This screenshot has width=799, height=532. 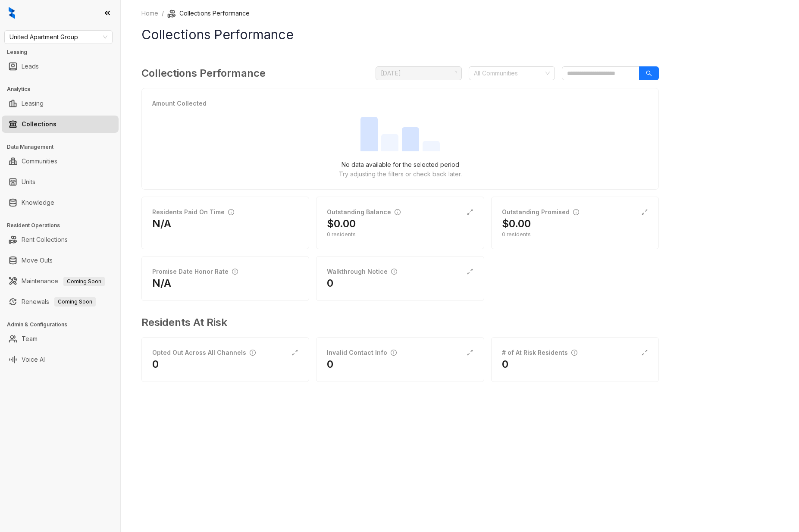 What do you see at coordinates (649, 74) in the screenshot?
I see `span: search` at bounding box center [649, 74].